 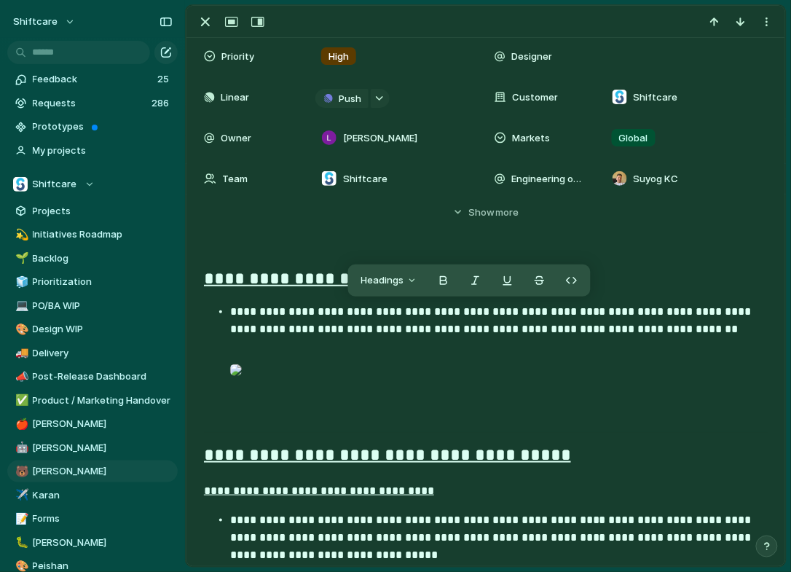 What do you see at coordinates (103, 235) in the screenshot?
I see `span: Initiatives Roadmap` at bounding box center [103, 235].